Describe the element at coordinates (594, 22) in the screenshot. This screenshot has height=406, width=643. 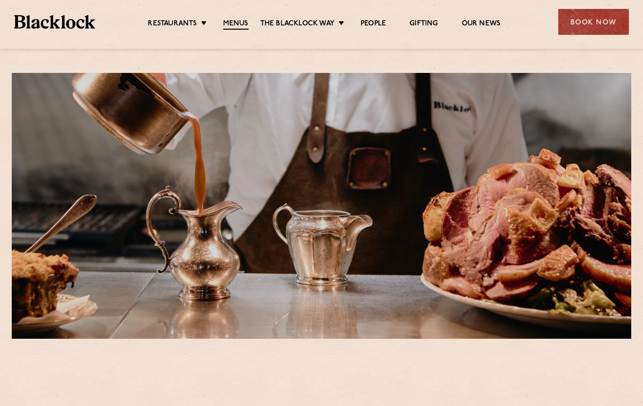
I see `div: Book Now` at that location.